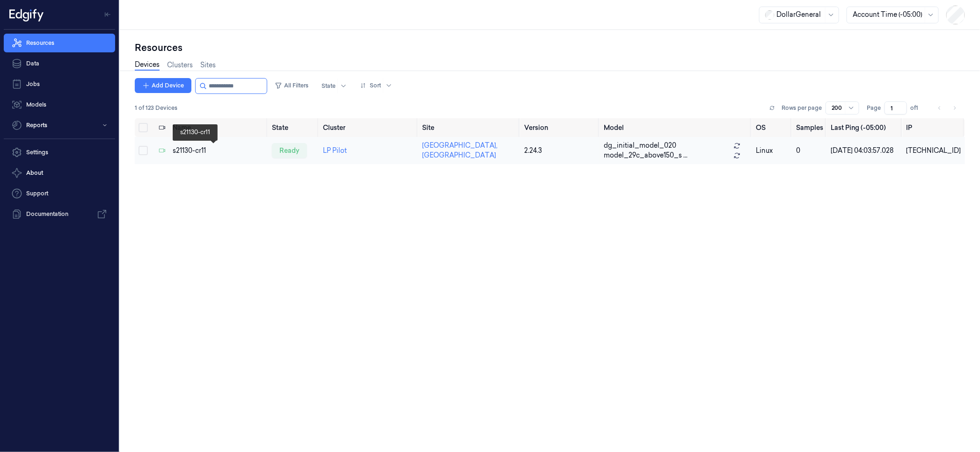  I want to click on button: Add Device, so click(163, 85).